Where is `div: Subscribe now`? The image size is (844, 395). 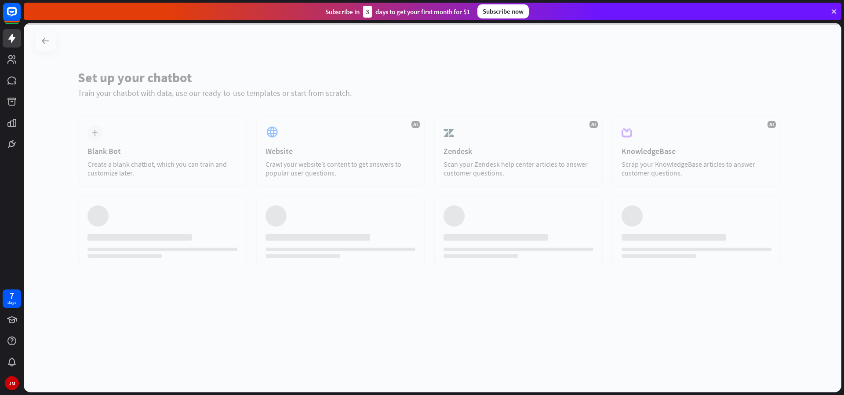 div: Subscribe now is located at coordinates (503, 11).